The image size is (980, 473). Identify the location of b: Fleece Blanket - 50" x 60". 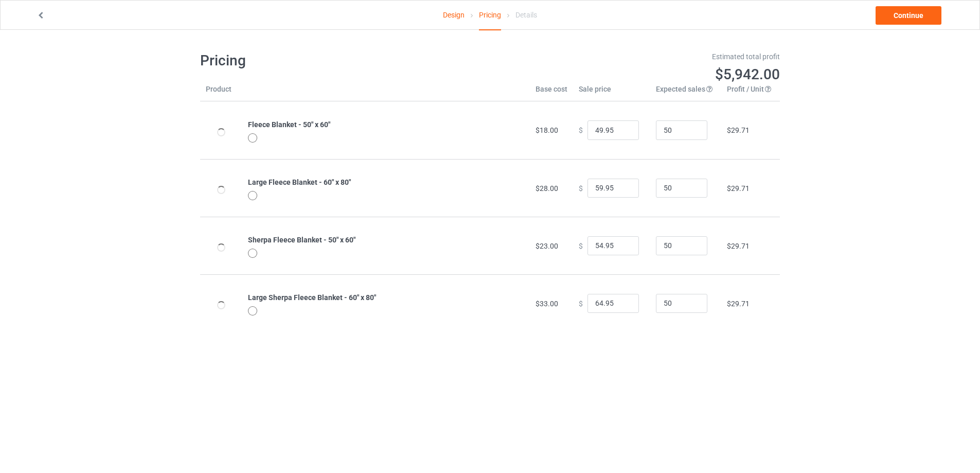
(289, 124).